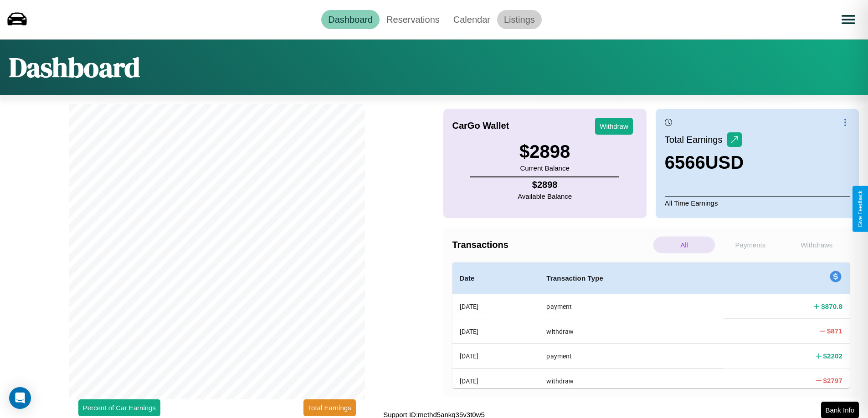 This screenshot has height=418, width=868. What do you see at coordinates (74, 67) in the screenshot?
I see `h1: Dashboard` at bounding box center [74, 67].